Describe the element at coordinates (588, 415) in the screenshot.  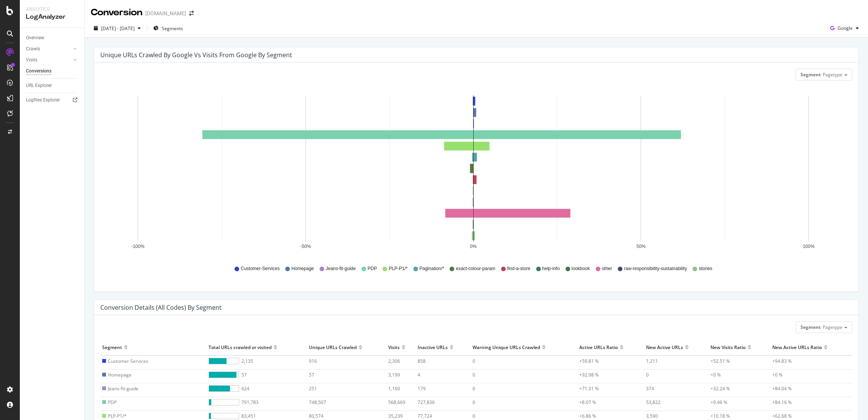
I see `span: +6.86 %` at that location.